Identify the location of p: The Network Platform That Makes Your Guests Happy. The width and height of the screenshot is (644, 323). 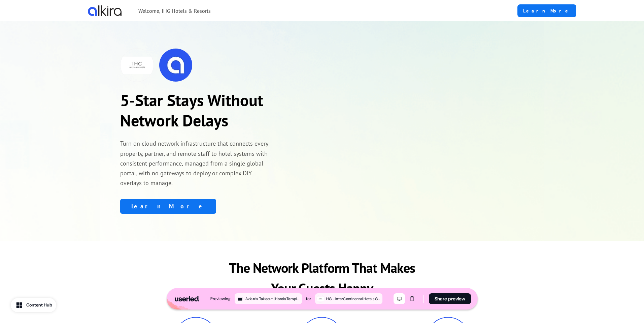
(322, 278).